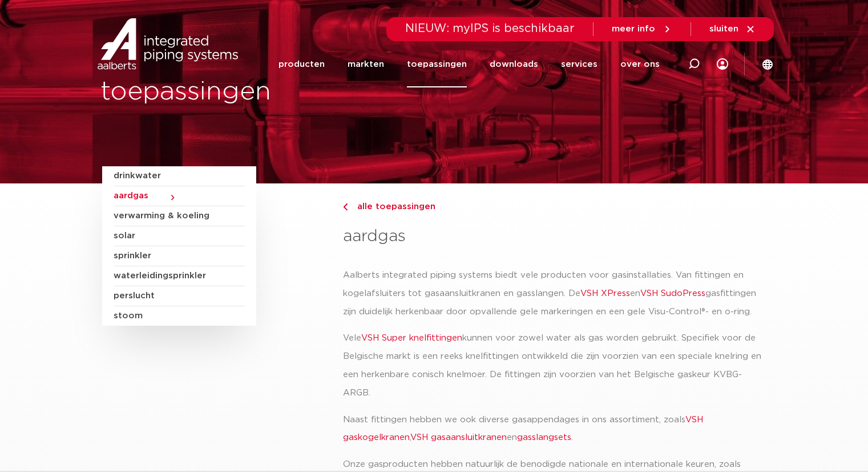 This screenshot has height=472, width=868. What do you see at coordinates (179, 315) in the screenshot?
I see `span: stoom` at bounding box center [179, 315].